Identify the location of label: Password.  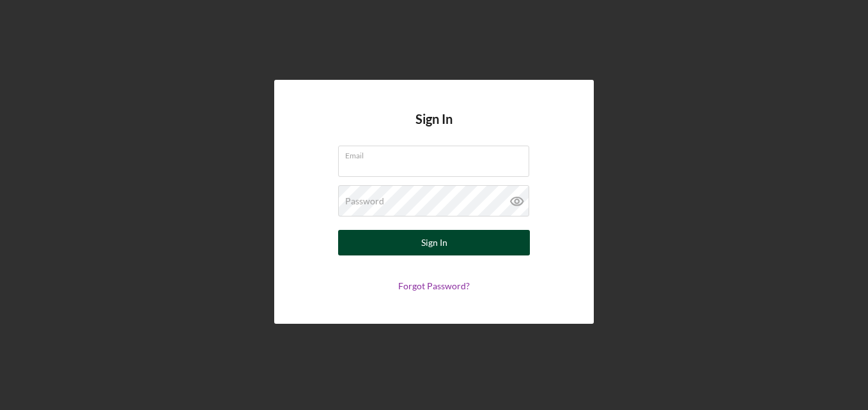
(364, 201).